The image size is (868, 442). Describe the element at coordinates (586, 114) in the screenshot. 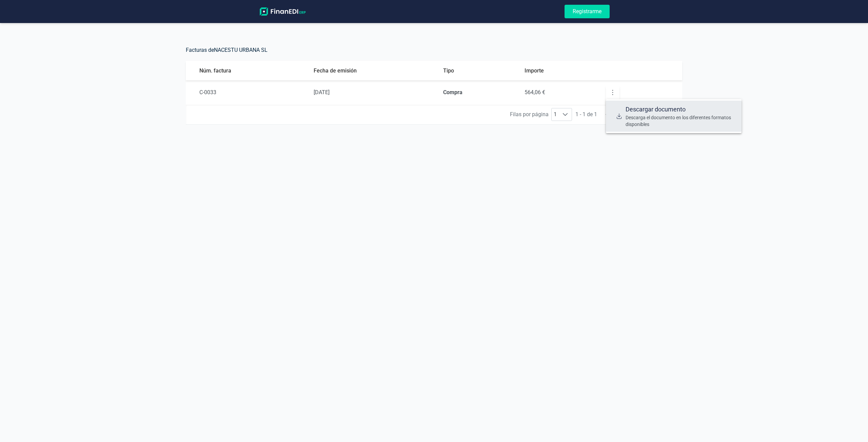

I see `span: 1 - 1 de 1` at that location.